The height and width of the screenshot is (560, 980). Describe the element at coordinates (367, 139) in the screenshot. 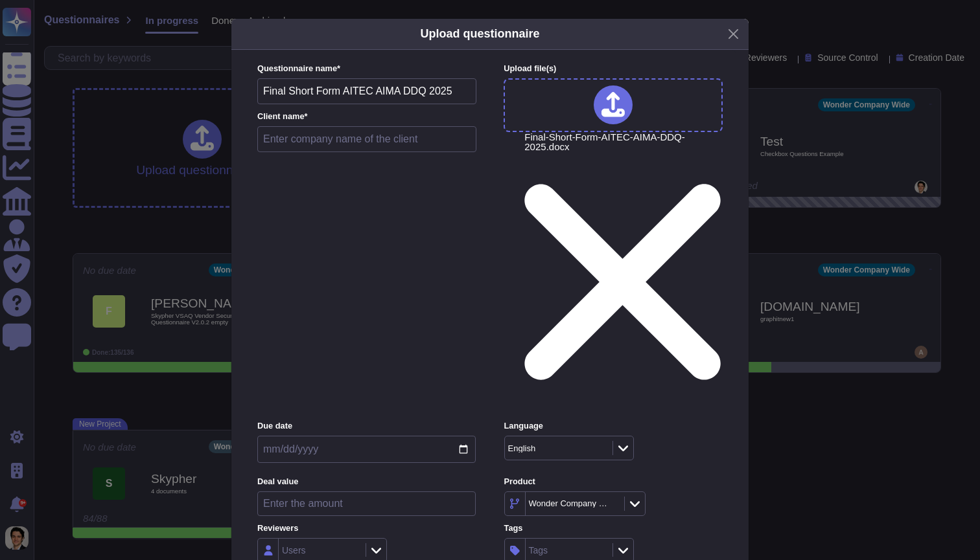

I see `input: Enter company name of the client` at that location.